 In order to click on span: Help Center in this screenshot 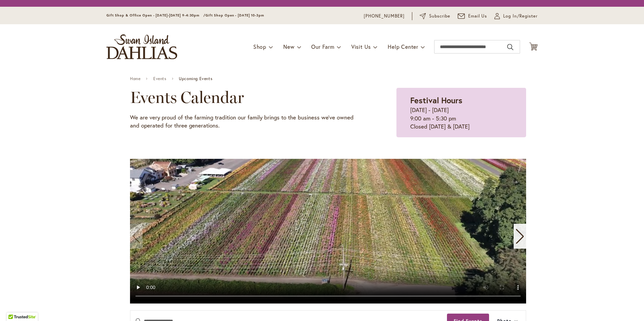, I will do `click(403, 47)`.